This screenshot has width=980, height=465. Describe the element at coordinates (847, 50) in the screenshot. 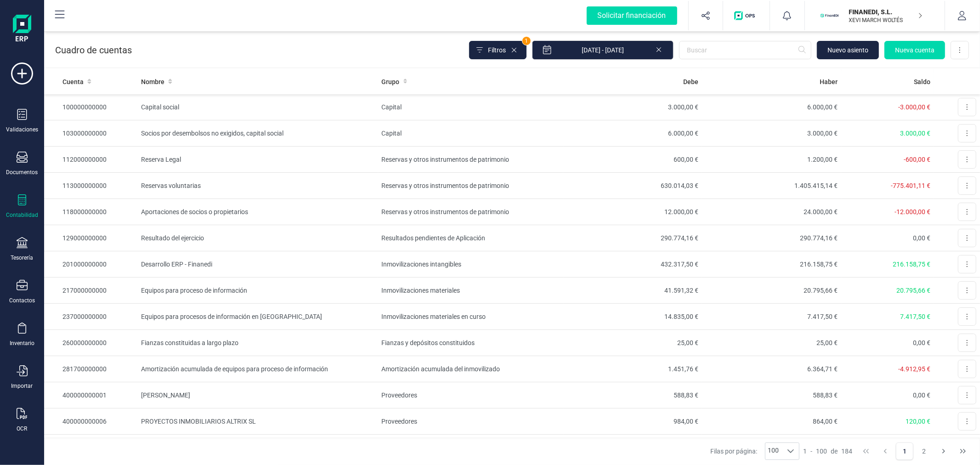

I see `button: Nuevo asiento` at that location.